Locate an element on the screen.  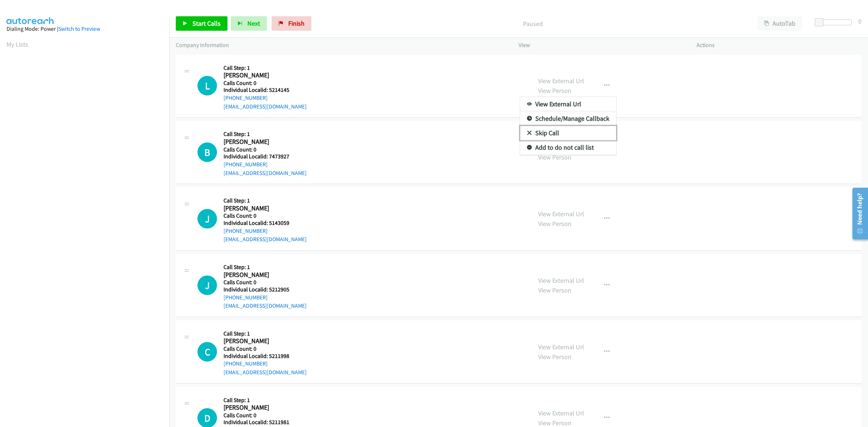
a: Switch to Preview is located at coordinates (79, 29).